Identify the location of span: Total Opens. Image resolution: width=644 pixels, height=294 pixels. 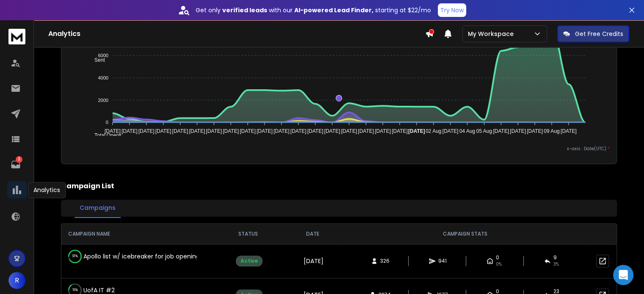
(104, 135).